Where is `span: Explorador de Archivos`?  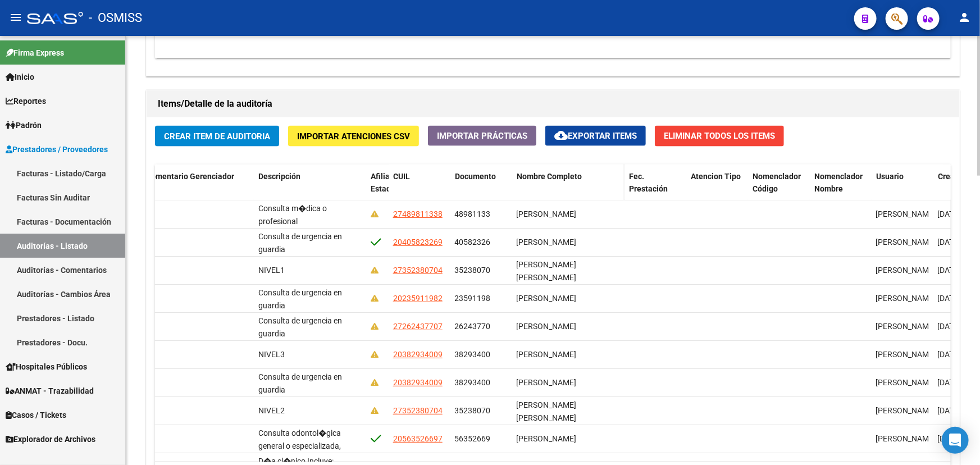
span: Explorador de Archivos is located at coordinates (51, 439).